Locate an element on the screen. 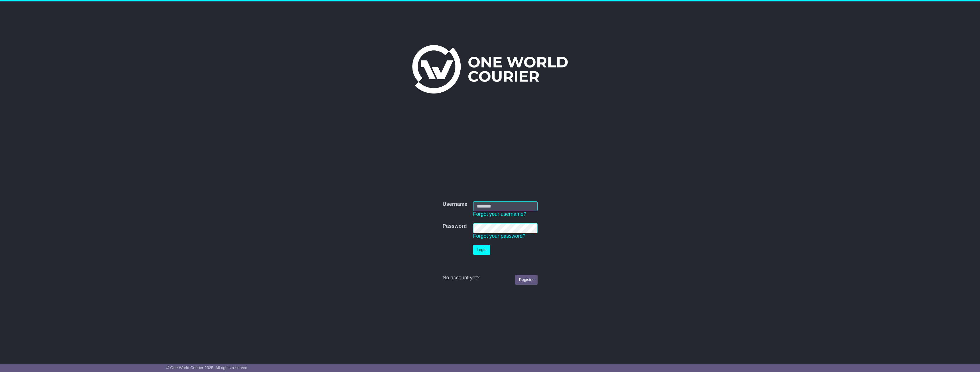  a: Forgot your username? is located at coordinates (500, 214).